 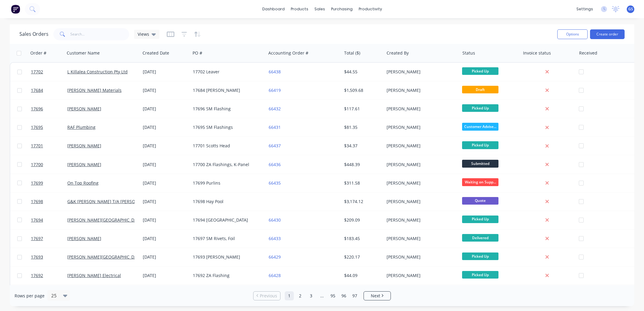 What do you see at coordinates (49, 91) in the screenshot?
I see `a: 17684` at bounding box center [49, 91].